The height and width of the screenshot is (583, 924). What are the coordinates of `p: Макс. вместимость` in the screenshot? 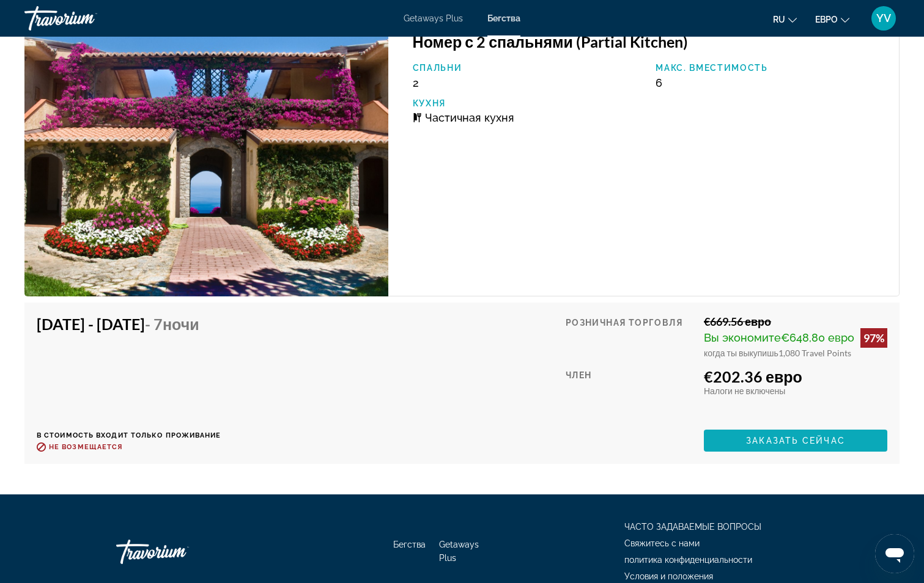 It's located at (771, 68).